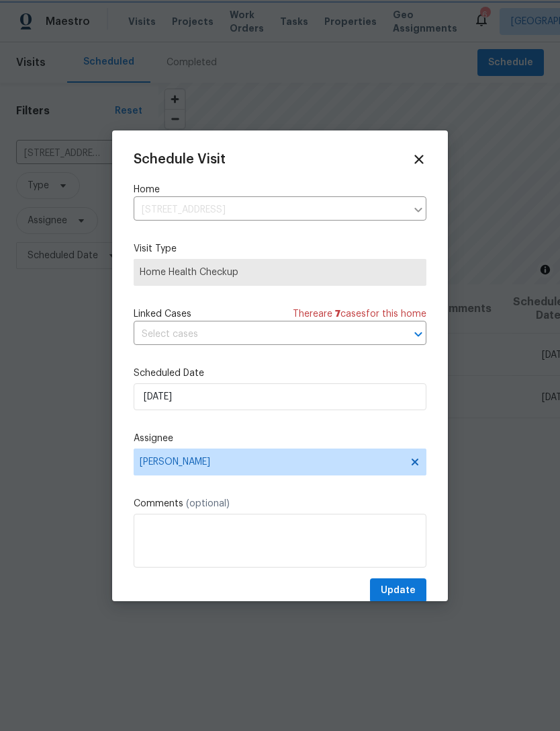 The height and width of the screenshot is (731, 560). I want to click on label: Scheduled Date, so click(280, 373).